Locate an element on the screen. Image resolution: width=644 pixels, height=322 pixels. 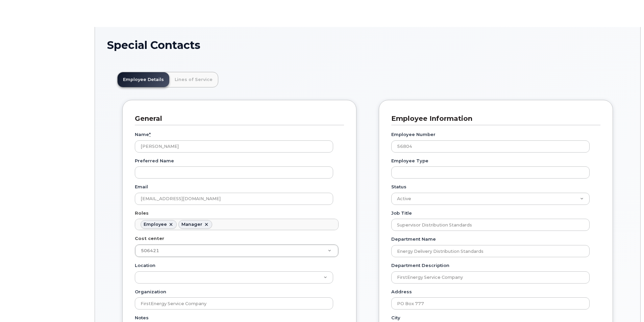
label: Department Description is located at coordinates (420, 265).